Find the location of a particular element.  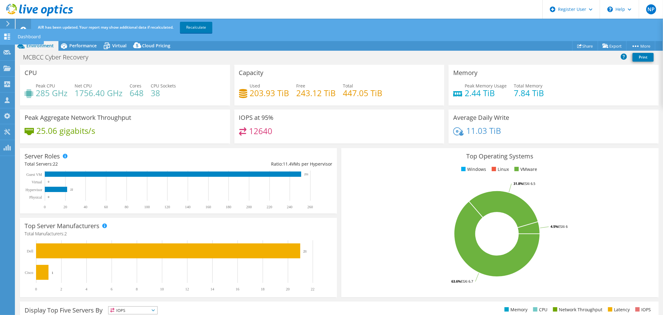

svg: \n is located at coordinates (610, 9).